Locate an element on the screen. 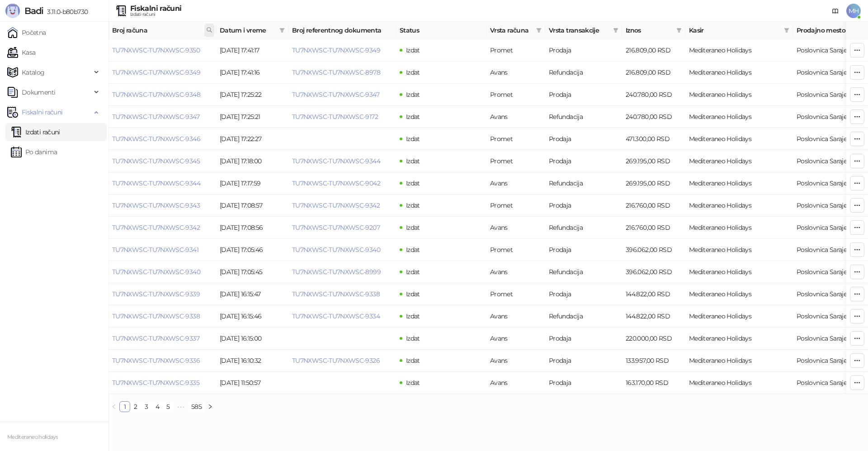 The height and width of the screenshot is (451, 868). td: 220.000,00 RSD is located at coordinates (654, 338).